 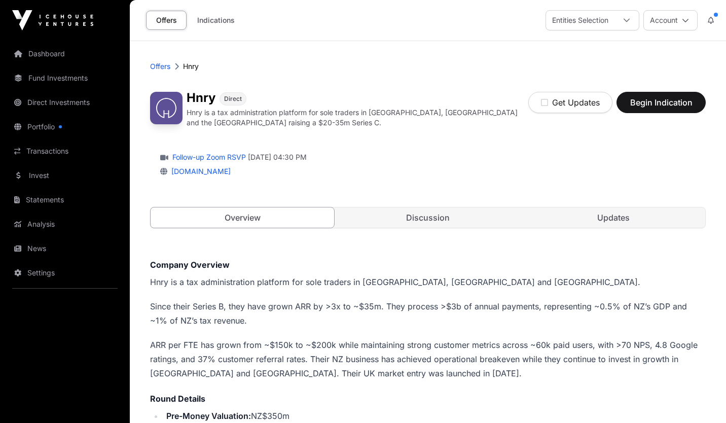 What do you see at coordinates (65, 102) in the screenshot?
I see `a: Direct Investments` at bounding box center [65, 102].